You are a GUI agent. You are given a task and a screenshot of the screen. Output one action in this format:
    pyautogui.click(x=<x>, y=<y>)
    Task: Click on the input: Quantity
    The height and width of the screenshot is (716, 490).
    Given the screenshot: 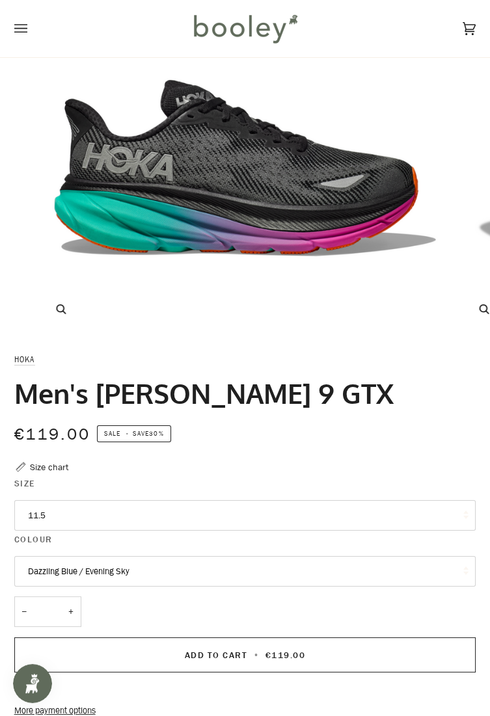 What is the action you would take?
    pyautogui.click(x=47, y=612)
    